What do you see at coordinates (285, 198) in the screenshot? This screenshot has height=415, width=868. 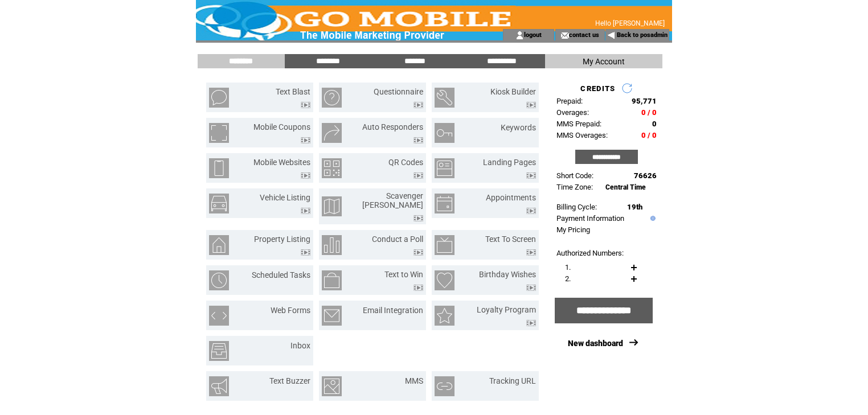 I see `a: Vehicle Listing` at bounding box center [285, 198].